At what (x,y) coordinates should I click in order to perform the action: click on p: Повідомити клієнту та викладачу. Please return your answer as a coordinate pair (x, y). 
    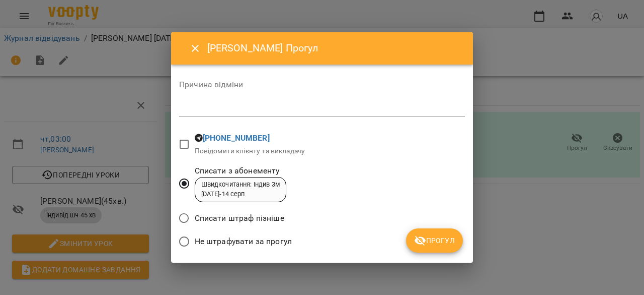
    Looking at the image, I should click on (250, 151).